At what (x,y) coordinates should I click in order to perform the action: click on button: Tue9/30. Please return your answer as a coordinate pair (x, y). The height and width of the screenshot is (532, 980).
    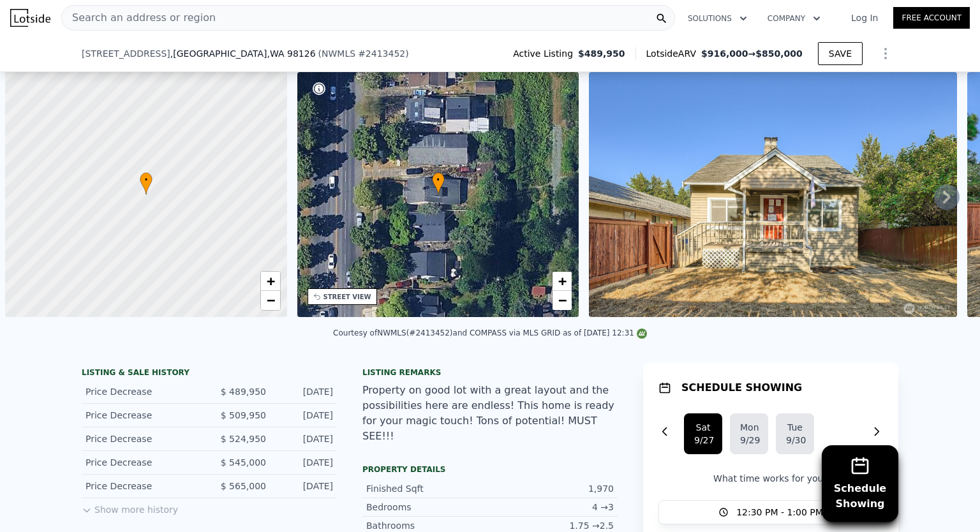
    Looking at the image, I should click on (795, 434).